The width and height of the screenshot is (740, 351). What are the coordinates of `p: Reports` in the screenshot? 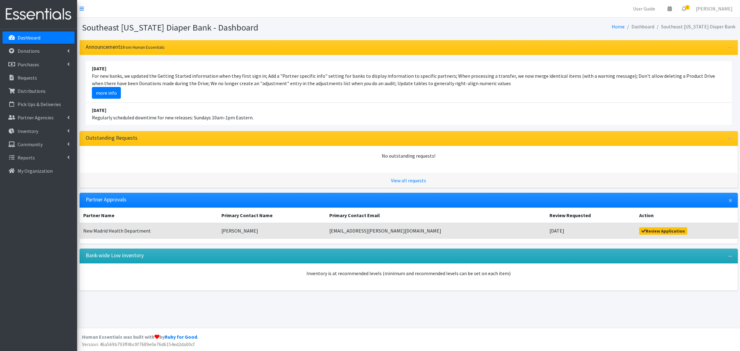 It's located at (26, 158).